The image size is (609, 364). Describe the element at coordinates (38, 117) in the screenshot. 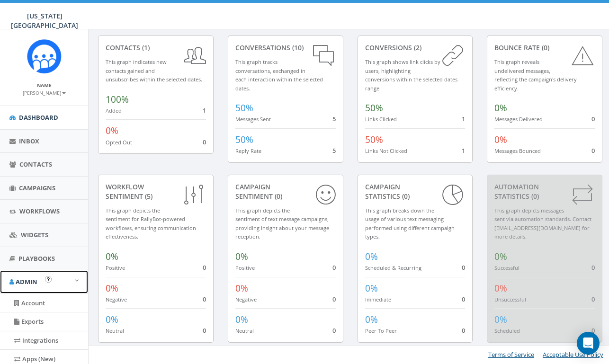

I see `span: Dashboard` at that location.